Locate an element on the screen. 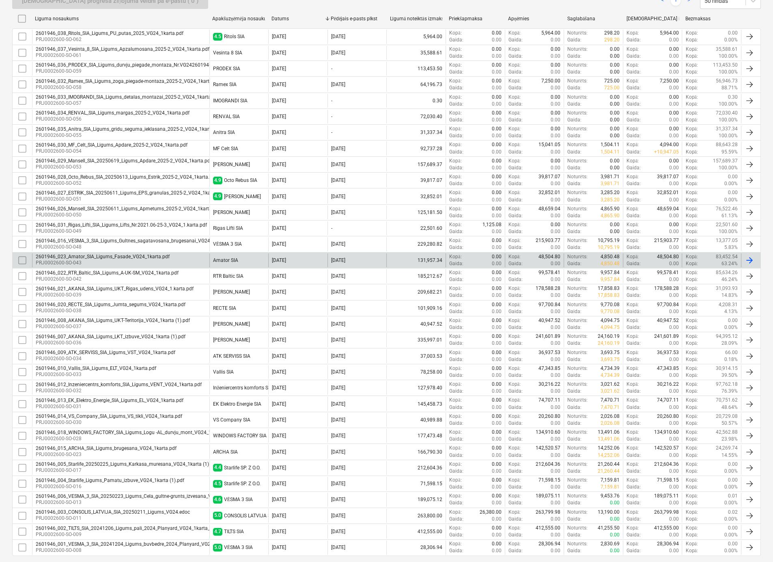 This screenshot has height=562, width=773. div: 71,598.15 is located at coordinates (416, 483).